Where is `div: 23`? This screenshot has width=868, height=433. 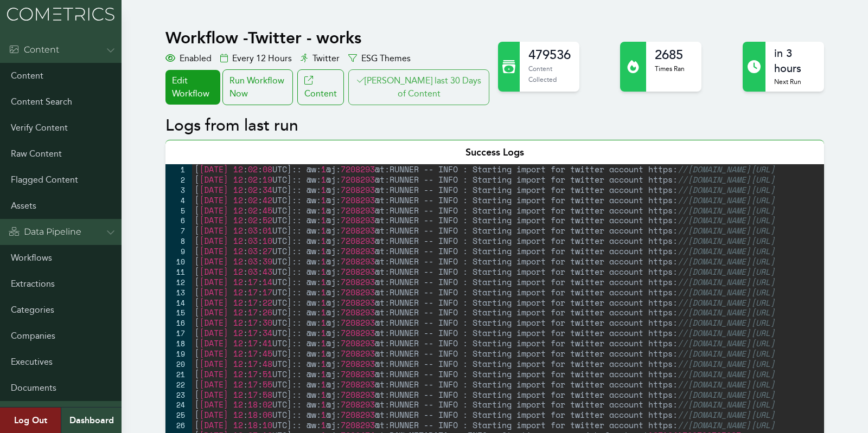 div: 23 is located at coordinates (179, 394).